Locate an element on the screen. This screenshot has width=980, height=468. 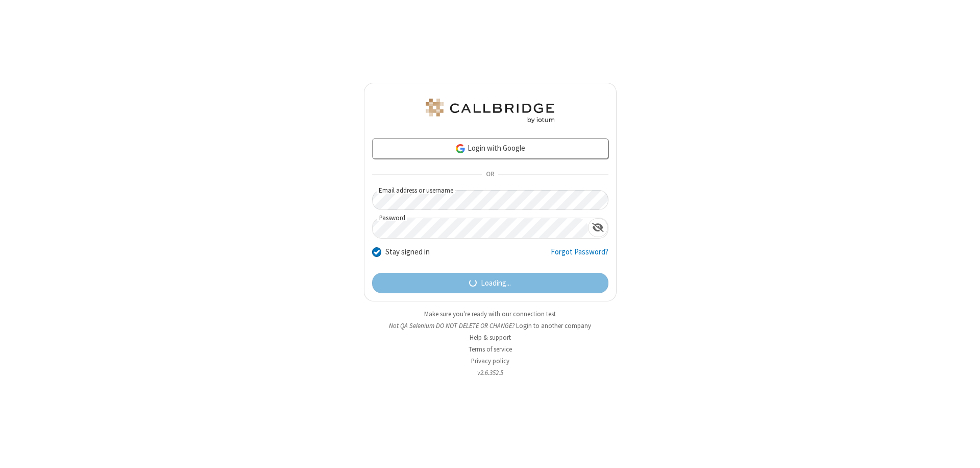
span: Loading... is located at coordinates (496, 283).